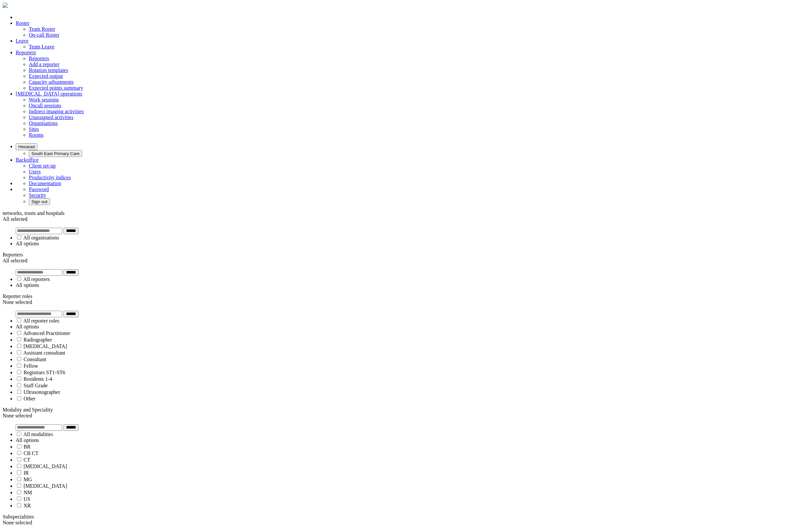  Describe the element at coordinates (48, 70) in the screenshot. I see `a: Rotation templates` at that location.